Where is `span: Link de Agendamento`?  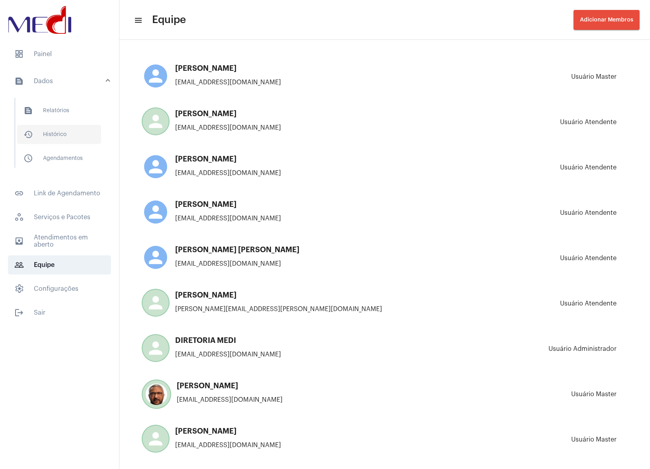
span: Link de Agendamento is located at coordinates (59, 193).